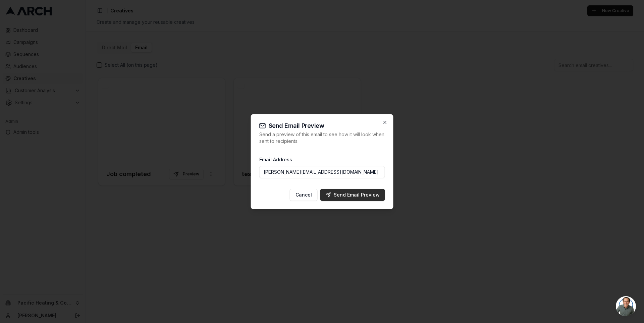 The image size is (644, 323). Describe the element at coordinates (353, 195) in the screenshot. I see `div: Send Email Preview` at that location.